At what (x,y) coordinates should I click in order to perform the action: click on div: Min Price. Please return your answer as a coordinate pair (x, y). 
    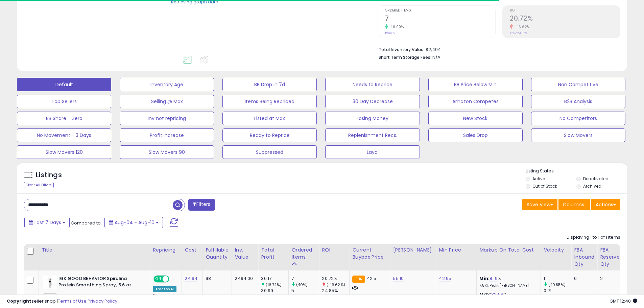
    Looking at the image, I should click on (456, 250).